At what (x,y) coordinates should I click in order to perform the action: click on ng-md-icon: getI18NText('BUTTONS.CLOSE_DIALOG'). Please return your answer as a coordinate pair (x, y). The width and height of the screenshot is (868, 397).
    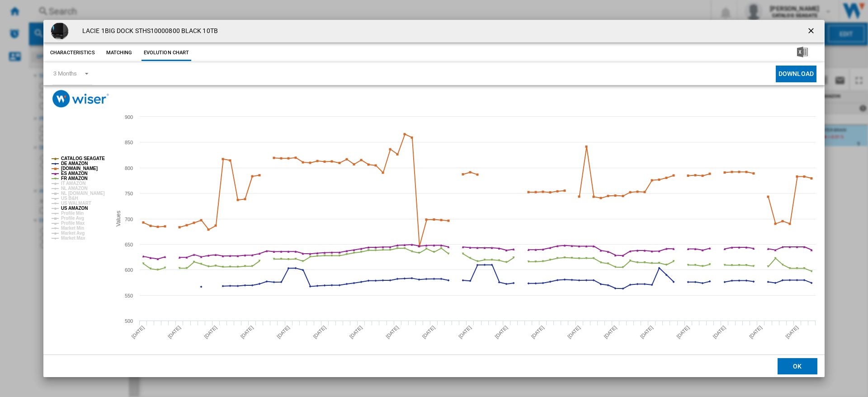
    Looking at the image, I should click on (812, 32).